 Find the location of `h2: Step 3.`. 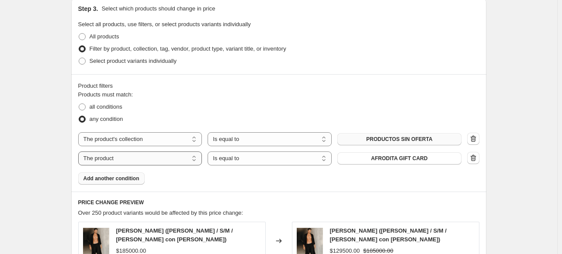

h2: Step 3. is located at coordinates (88, 9).